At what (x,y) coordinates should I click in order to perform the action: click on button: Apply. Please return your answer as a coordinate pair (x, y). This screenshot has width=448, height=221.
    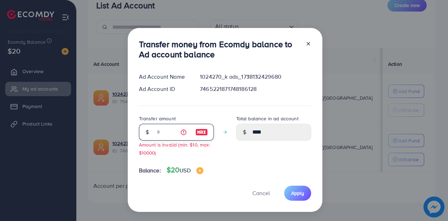
    Looking at the image, I should click on (297, 193).